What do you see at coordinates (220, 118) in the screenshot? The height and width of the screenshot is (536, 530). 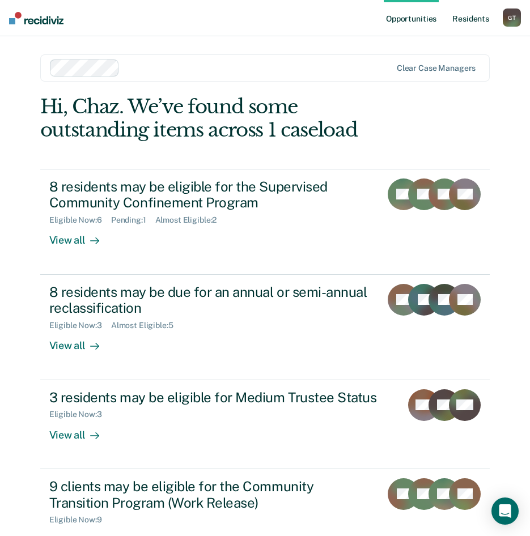 I see `div: Hi, Chaz. We’ve found some outstanding items across 1 caseload` at bounding box center [220, 118].